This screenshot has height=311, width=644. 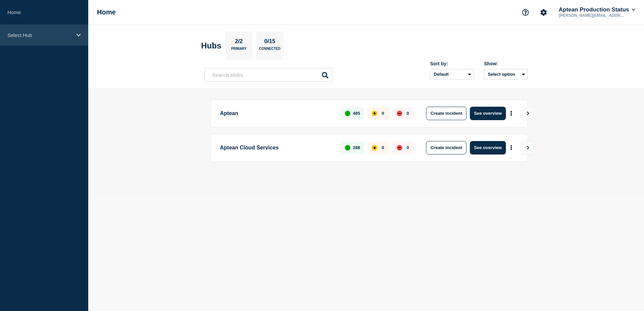 What do you see at coordinates (505, 74) in the screenshot?
I see `button: Select option` at bounding box center [505, 74].